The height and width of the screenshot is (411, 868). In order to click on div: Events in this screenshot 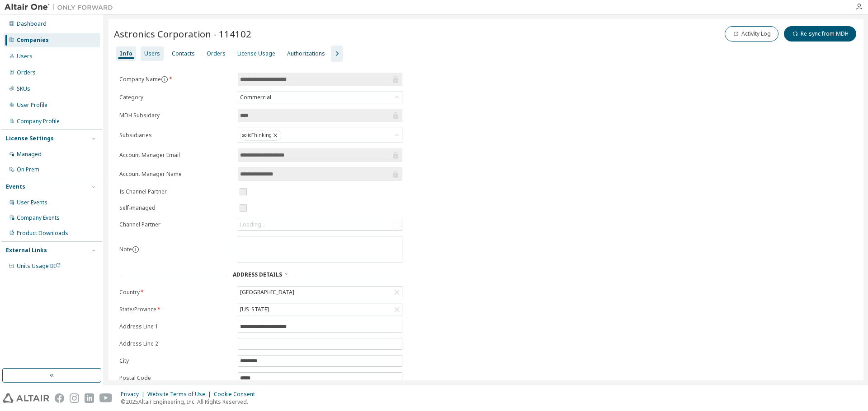, I will do `click(15, 187)`.